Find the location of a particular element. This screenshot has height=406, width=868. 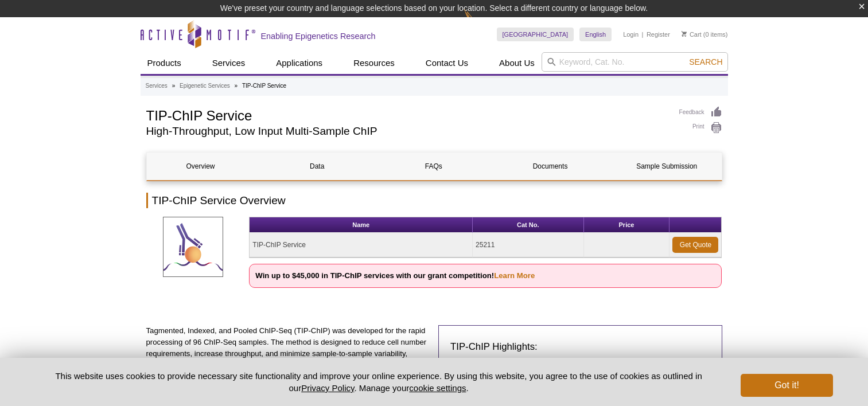

img: TIP-ChIP Service is located at coordinates (193, 247).